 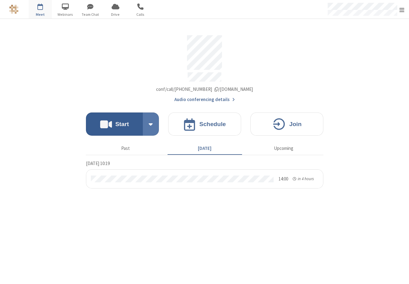 What do you see at coordinates (151, 124) in the screenshot?
I see `div: Start conference options` at bounding box center [151, 124].